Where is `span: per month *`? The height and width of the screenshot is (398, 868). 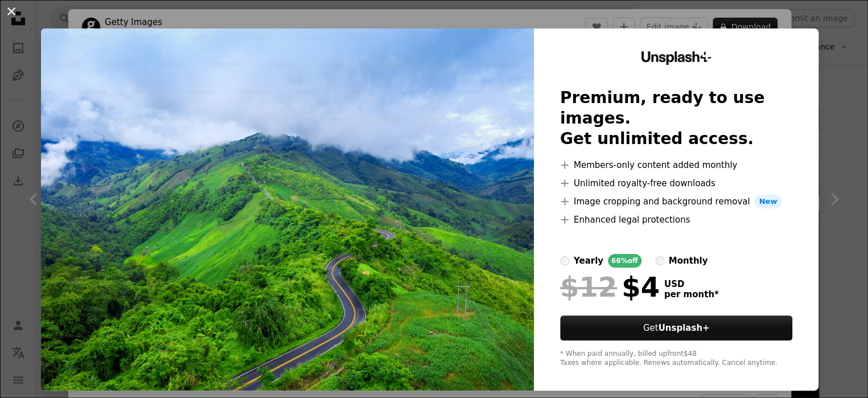 span: per month * is located at coordinates (691, 294).